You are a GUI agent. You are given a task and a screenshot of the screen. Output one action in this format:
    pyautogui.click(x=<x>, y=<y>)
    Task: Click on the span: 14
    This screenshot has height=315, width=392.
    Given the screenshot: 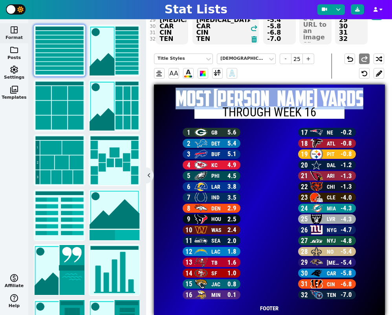 What is the action you would take?
    pyautogui.click(x=189, y=273)
    